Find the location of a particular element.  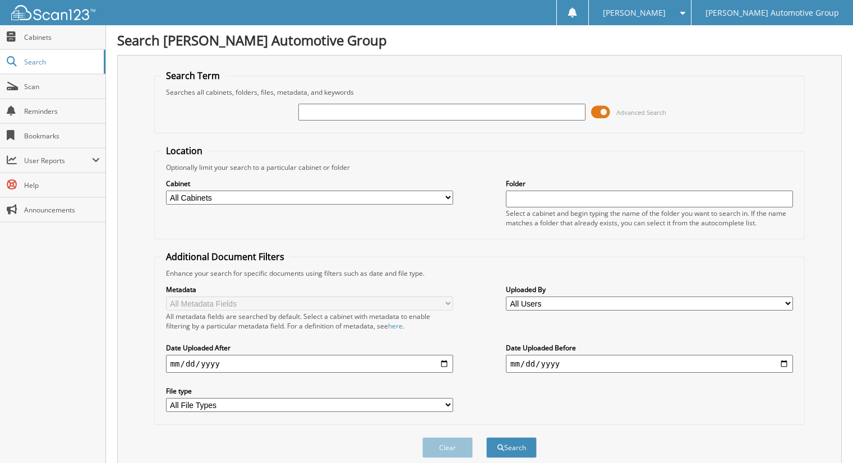

span: User Reports is located at coordinates (58, 160).